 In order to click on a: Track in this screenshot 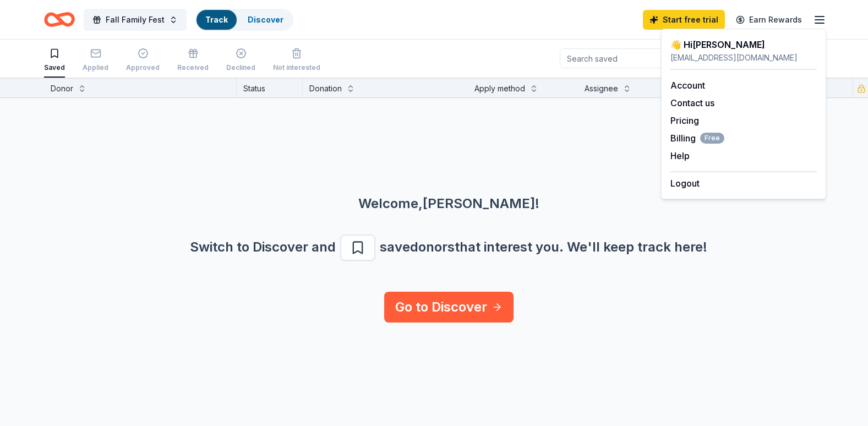, I will do `click(216, 19)`.